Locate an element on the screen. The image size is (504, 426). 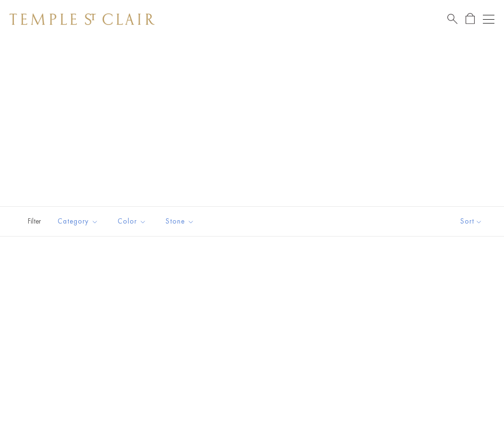
button: Stone is located at coordinates (180, 221).